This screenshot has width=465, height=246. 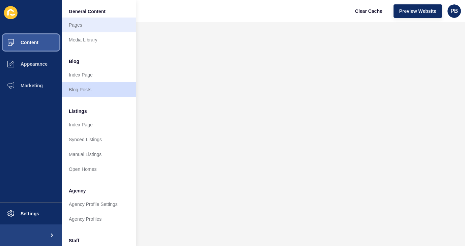 What do you see at coordinates (418, 11) in the screenshot?
I see `span: Preview Website` at bounding box center [418, 11].